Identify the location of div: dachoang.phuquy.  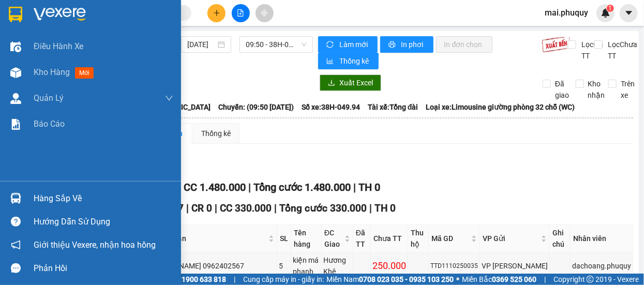
(602, 266).